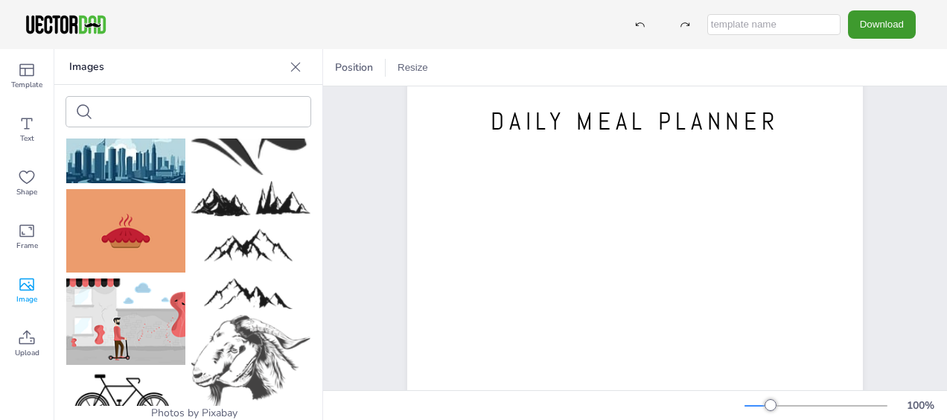 The width and height of the screenshot is (947, 420). What do you see at coordinates (27, 246) in the screenshot?
I see `span: Frame` at bounding box center [27, 246].